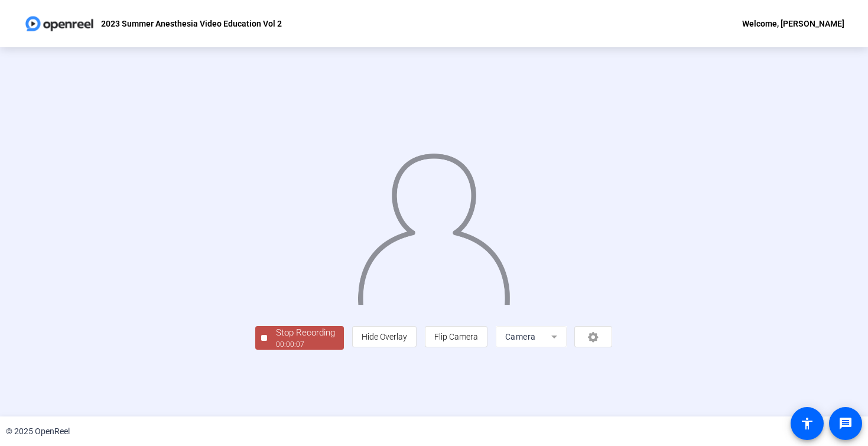 The width and height of the screenshot is (868, 446). What do you see at coordinates (456, 337) in the screenshot?
I see `button: Flip Camera` at bounding box center [456, 337].